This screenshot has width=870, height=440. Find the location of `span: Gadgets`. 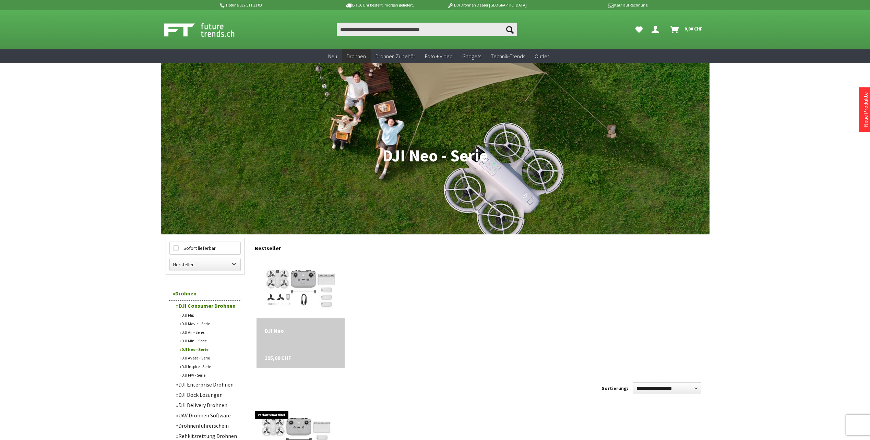

span: Gadgets is located at coordinates (471, 56).